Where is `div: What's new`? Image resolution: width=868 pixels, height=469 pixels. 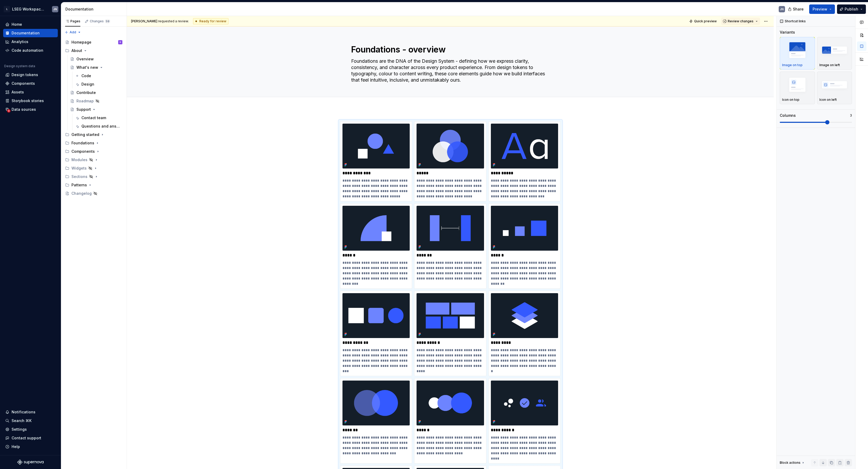
div: What's new is located at coordinates (87, 67).